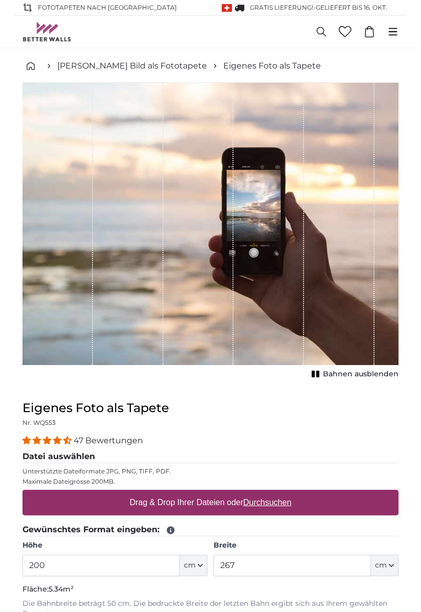 The width and height of the screenshot is (421, 612). I want to click on span: Bahnen ausblenden, so click(361, 374).